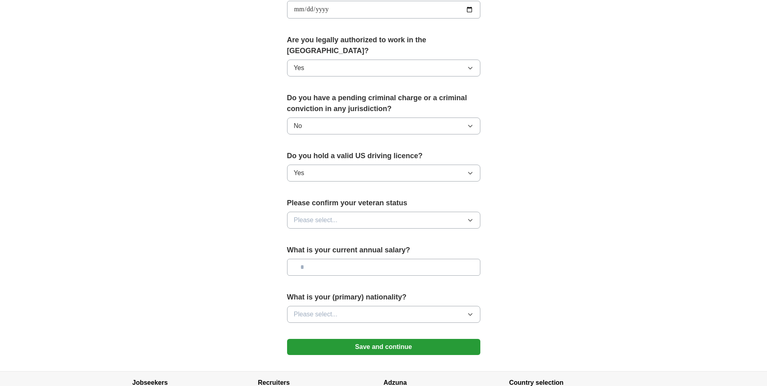 The height and width of the screenshot is (386, 767). Describe the element at coordinates (384, 297) in the screenshot. I see `label: What is your (primary) nationality?` at that location.